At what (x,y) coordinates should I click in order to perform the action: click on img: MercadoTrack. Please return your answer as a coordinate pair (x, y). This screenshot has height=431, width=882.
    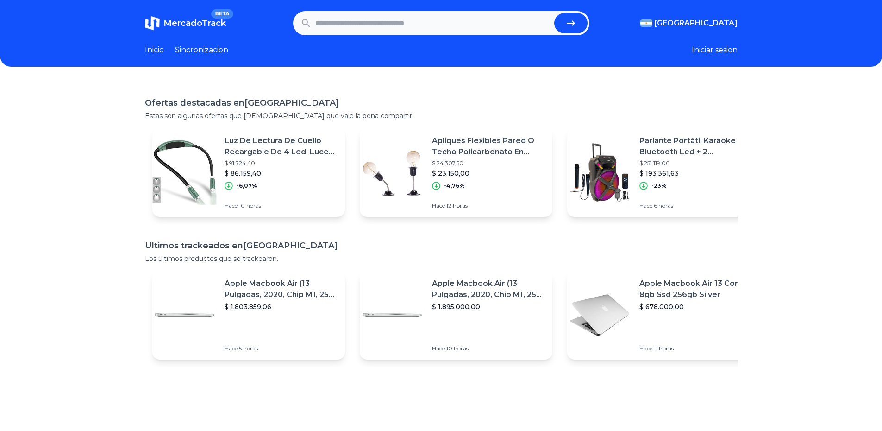
    Looking at the image, I should click on (152, 23).